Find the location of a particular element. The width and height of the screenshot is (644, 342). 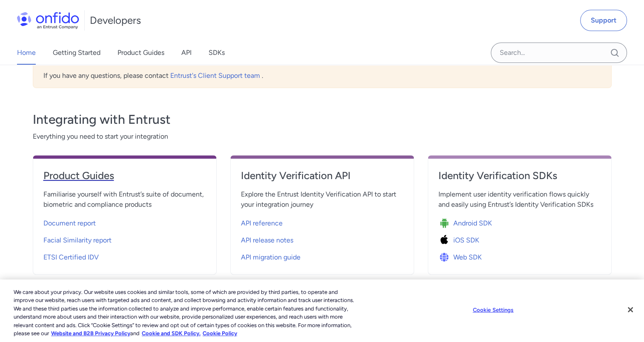

a: Identity Verification SDKs is located at coordinates (519, 179).